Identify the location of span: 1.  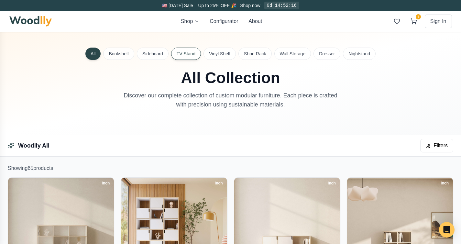
(418, 17).